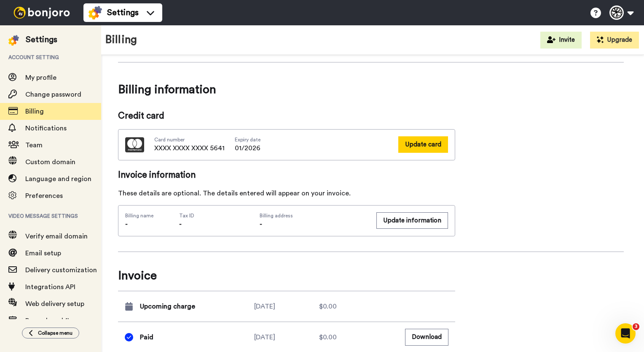 Image resolution: width=644 pixels, height=352 pixels. What do you see at coordinates (328, 337) in the screenshot?
I see `span: $0.00` at bounding box center [328, 337].